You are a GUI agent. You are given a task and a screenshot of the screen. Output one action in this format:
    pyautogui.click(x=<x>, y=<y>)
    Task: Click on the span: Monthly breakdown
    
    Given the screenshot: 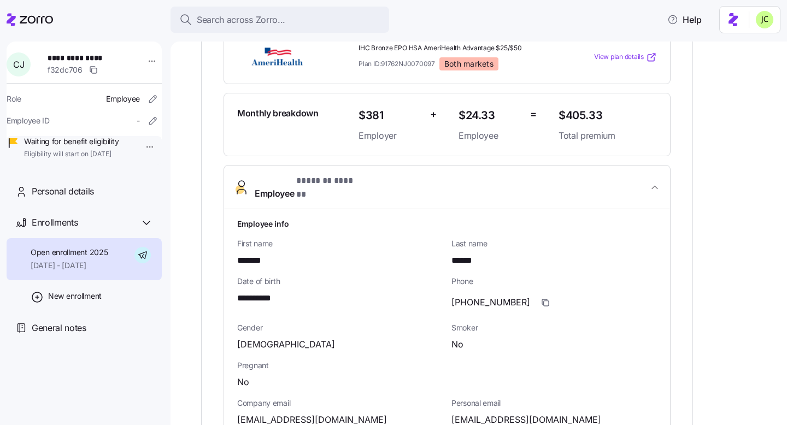 What is the action you would take?
    pyautogui.click(x=278, y=113)
    